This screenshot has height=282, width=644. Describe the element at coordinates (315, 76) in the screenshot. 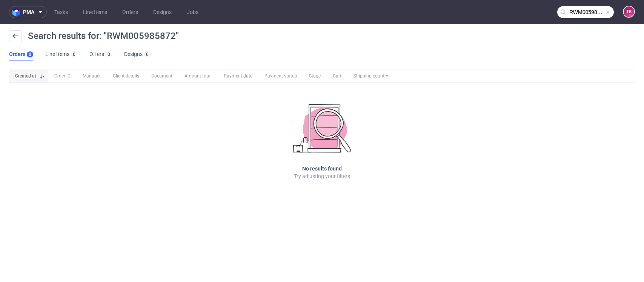

I see `span: Stage` at that location.